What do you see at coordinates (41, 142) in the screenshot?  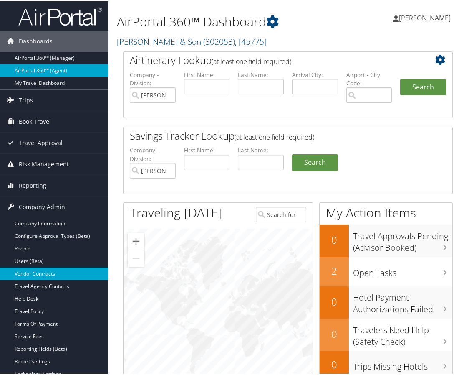 I see `span: Travel Approval` at bounding box center [41, 142].